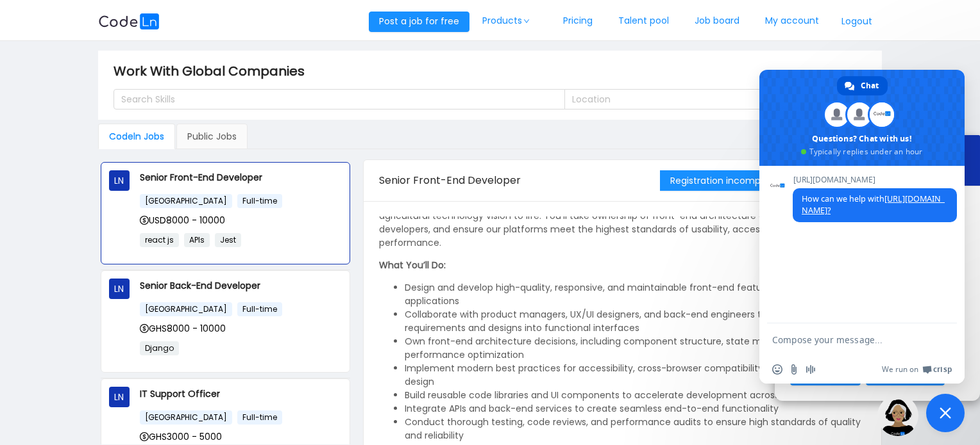  What do you see at coordinates (862, 86) in the screenshot?
I see `div: Chat` at bounding box center [862, 86].